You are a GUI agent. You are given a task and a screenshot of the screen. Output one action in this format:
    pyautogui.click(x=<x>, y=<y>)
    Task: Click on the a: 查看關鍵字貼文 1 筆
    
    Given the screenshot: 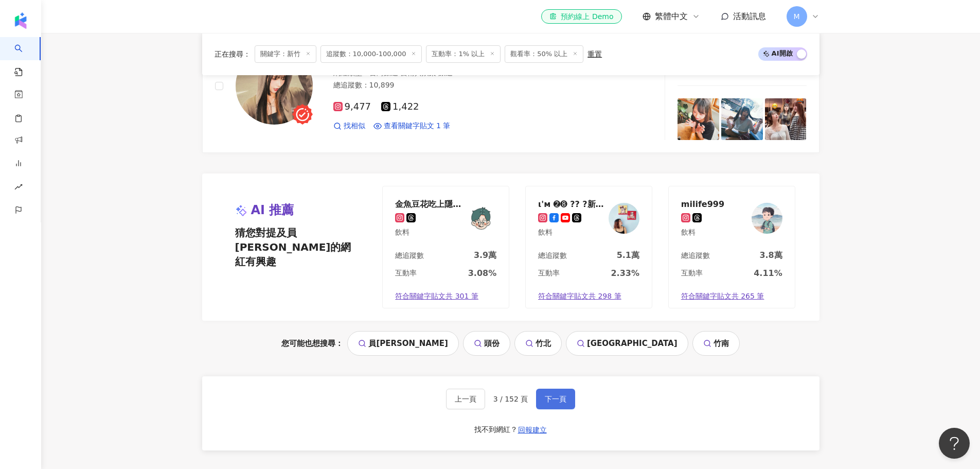 What is the action you would take?
    pyautogui.click(x=412, y=126)
    